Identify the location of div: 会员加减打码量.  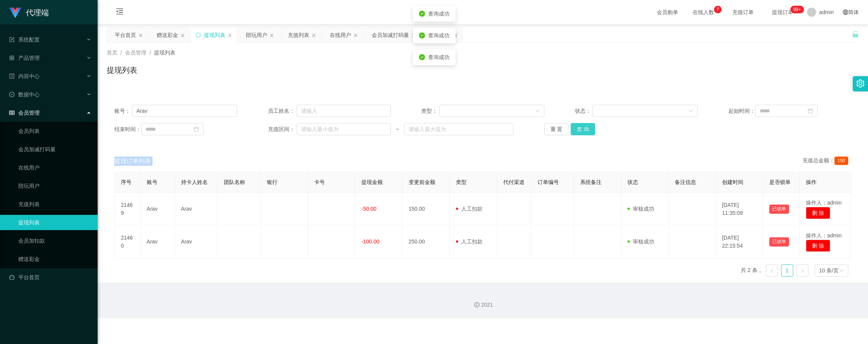
(390, 35).